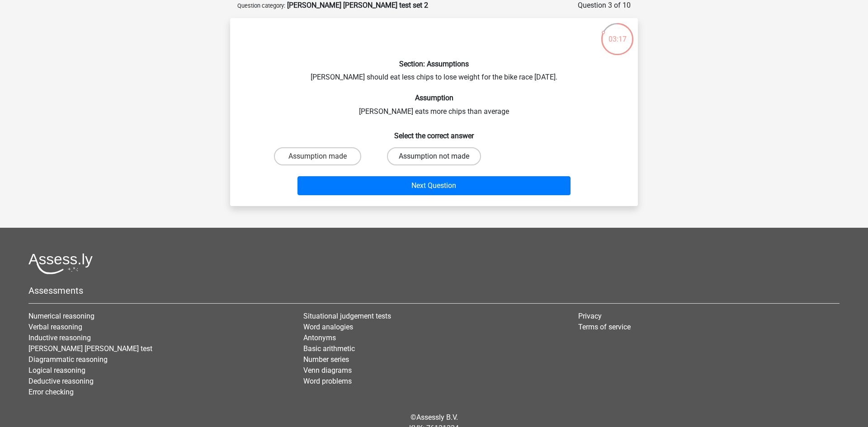 This screenshot has width=868, height=427. What do you see at coordinates (589, 316) in the screenshot?
I see `a: Privacy` at bounding box center [589, 316].